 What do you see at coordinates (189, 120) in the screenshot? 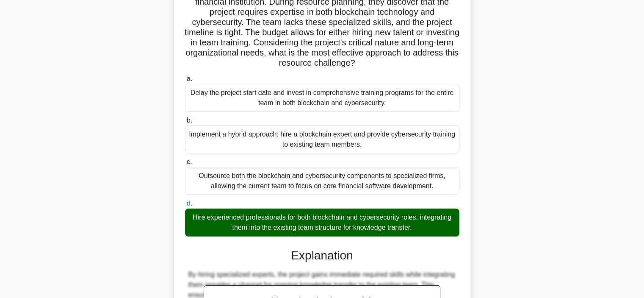
I see `span: b.` at bounding box center [189, 120].